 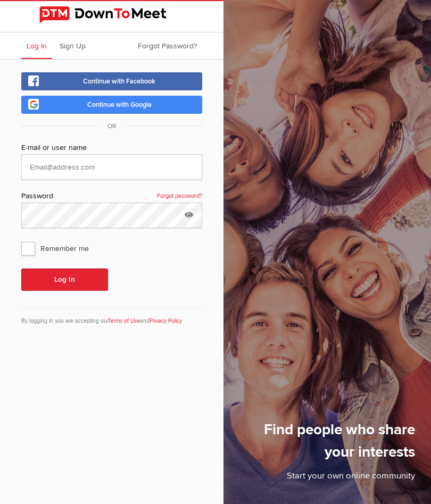 What do you see at coordinates (119, 81) in the screenshot?
I see `span: Continue with Facebook` at bounding box center [119, 81].